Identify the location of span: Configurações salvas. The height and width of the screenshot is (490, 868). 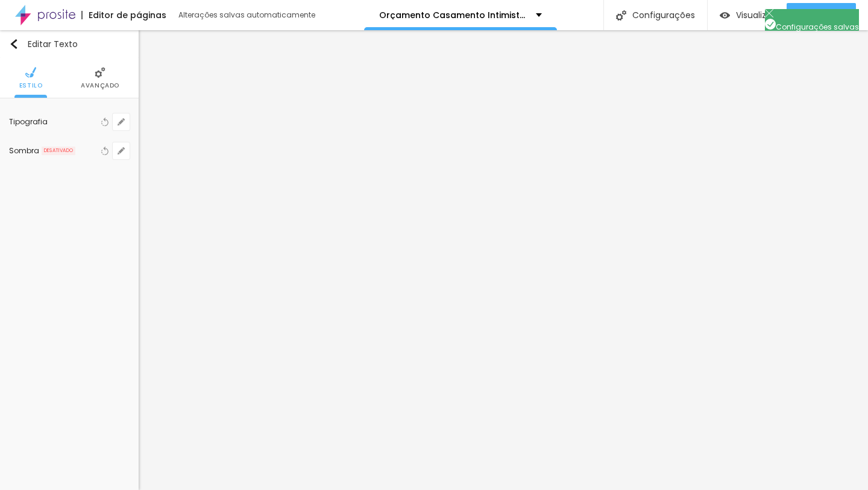
(812, 26).